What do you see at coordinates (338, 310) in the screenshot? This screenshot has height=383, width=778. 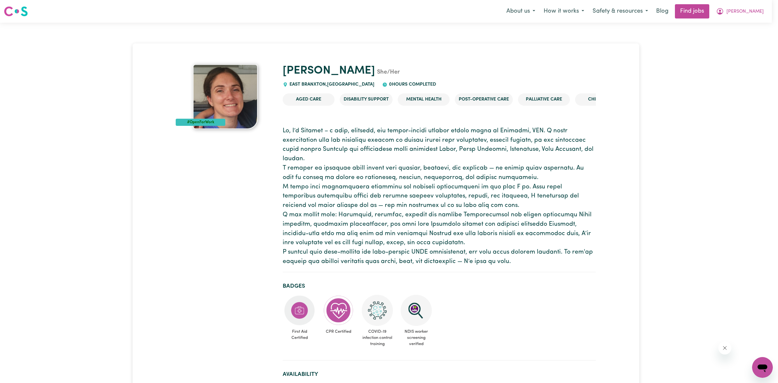 I see `img: Care and support worker has completed CPR Certification` at bounding box center [338, 310].